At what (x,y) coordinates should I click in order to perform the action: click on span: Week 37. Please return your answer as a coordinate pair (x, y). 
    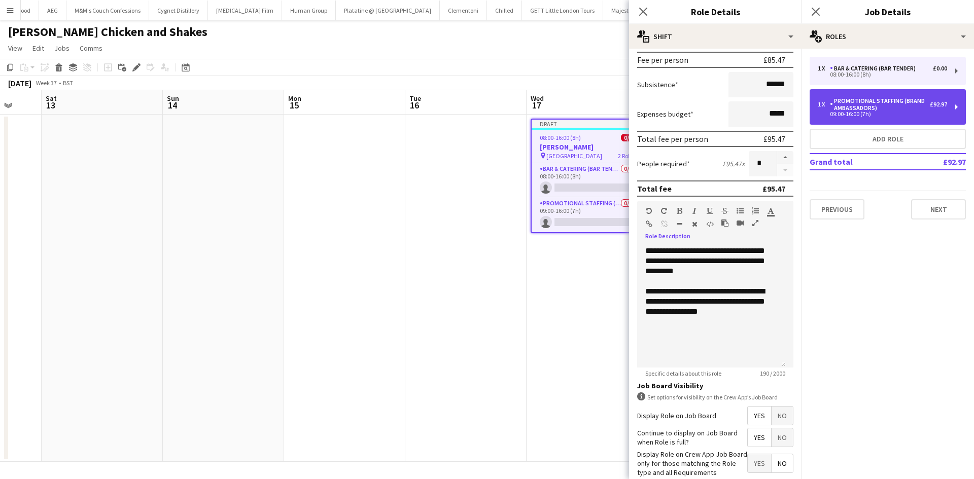
    Looking at the image, I should click on (46, 83).